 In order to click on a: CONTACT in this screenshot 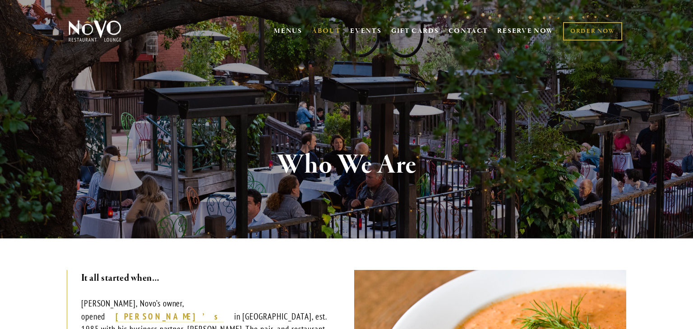, I will do `click(468, 31)`.